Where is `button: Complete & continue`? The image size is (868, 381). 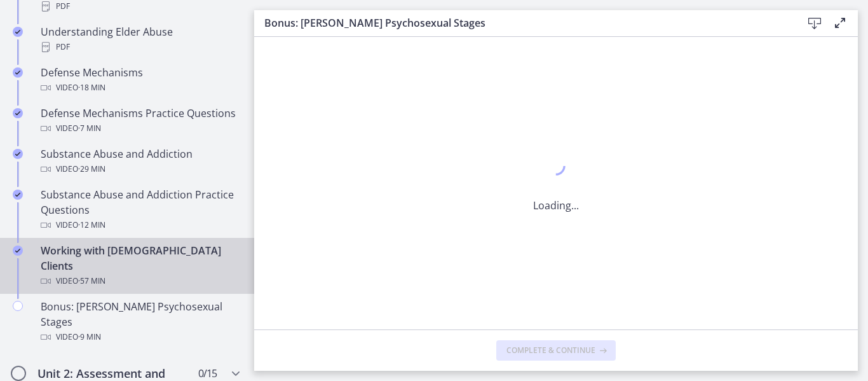
button: Complete & continue is located at coordinates (556, 350).